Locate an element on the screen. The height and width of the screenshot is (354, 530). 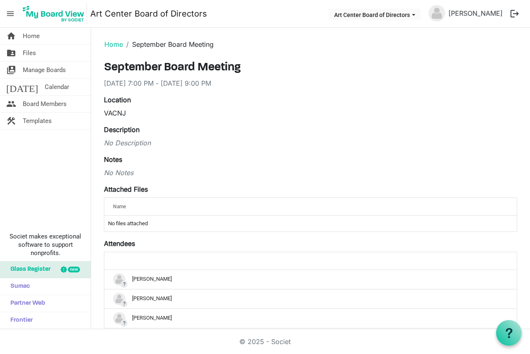
td: No files attached is located at coordinates (311, 224).